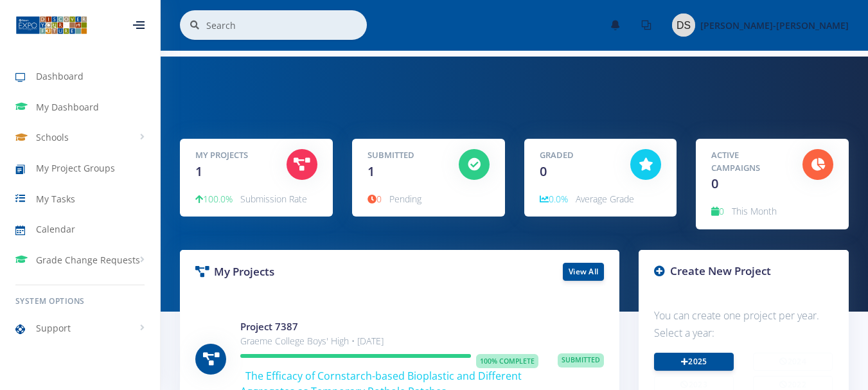 This screenshot has height=390, width=868. Describe the element at coordinates (231, 155) in the screenshot. I see `h5: My Projects` at that location.